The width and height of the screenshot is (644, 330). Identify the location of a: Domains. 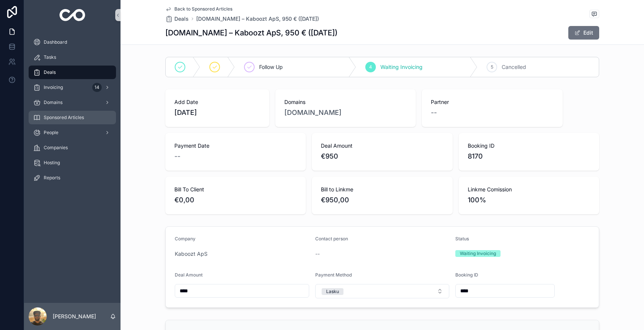
(72, 102).